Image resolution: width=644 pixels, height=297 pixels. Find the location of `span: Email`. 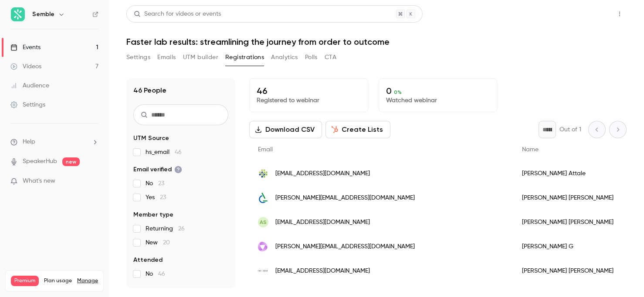

span: Email is located at coordinates (265, 150).